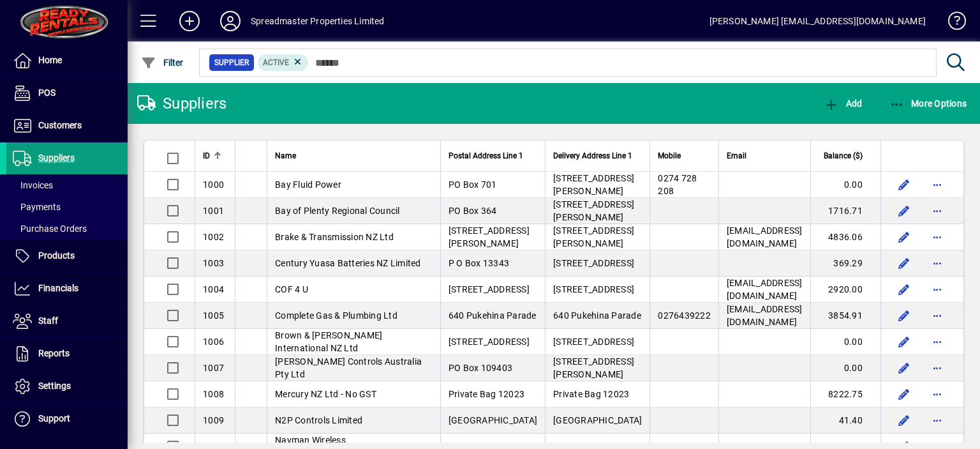 Image resolution: width=980 pixels, height=449 pixels. What do you see at coordinates (36, 207) in the screenshot?
I see `span: Payments` at bounding box center [36, 207].